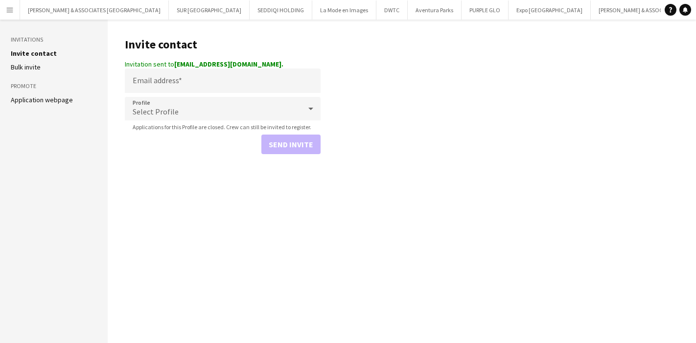 This screenshot has height=343, width=696. I want to click on button: PURPLE GLO, so click(485, 10).